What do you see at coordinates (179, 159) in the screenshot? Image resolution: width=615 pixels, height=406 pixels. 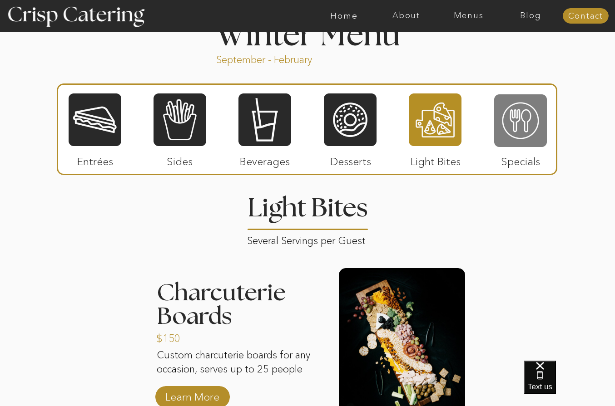 I see `p: Sides` at bounding box center [179, 159].